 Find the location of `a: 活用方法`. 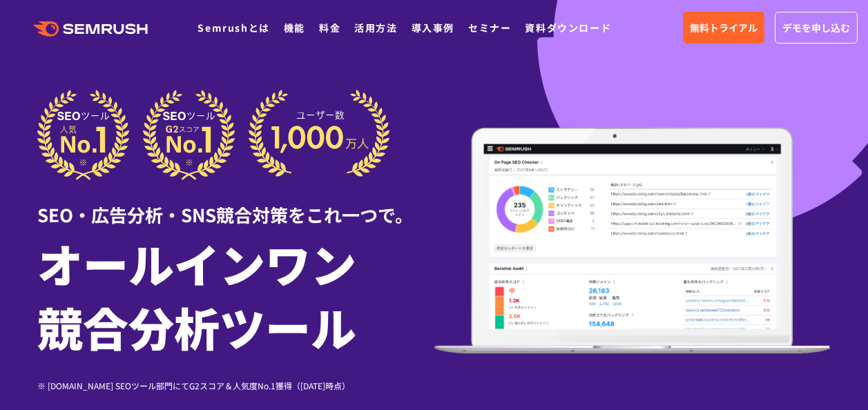

a: 活用方法 is located at coordinates (376, 28).